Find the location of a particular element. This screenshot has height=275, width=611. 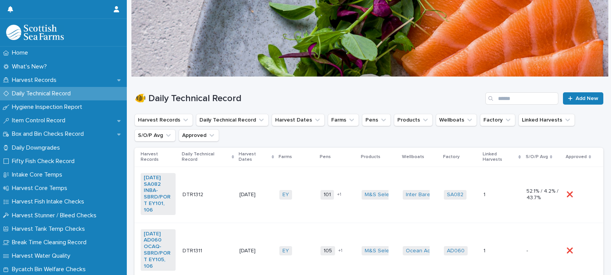

p: DTR1312 is located at coordinates (194, 194).